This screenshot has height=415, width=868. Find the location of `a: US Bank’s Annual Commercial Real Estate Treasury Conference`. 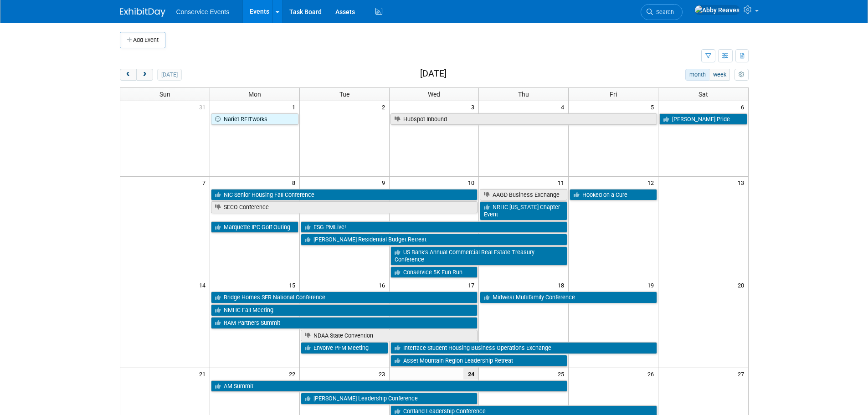

a: US Bank’s Annual Commercial Real Estate Treasury Conference is located at coordinates (479, 255).